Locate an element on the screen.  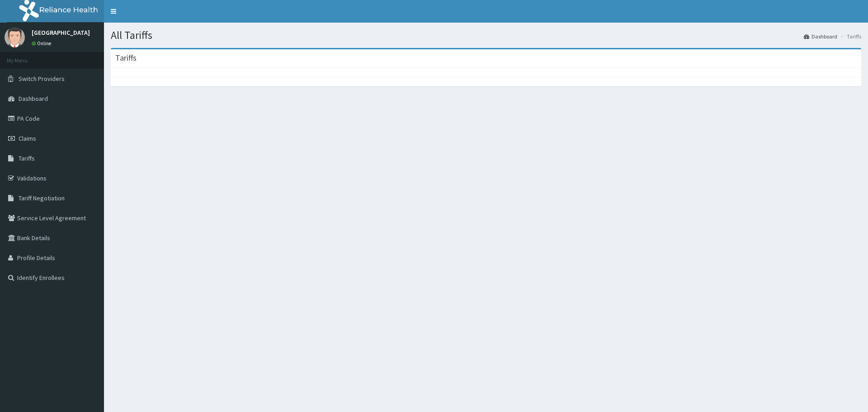
span: Switch Providers is located at coordinates (42, 79).